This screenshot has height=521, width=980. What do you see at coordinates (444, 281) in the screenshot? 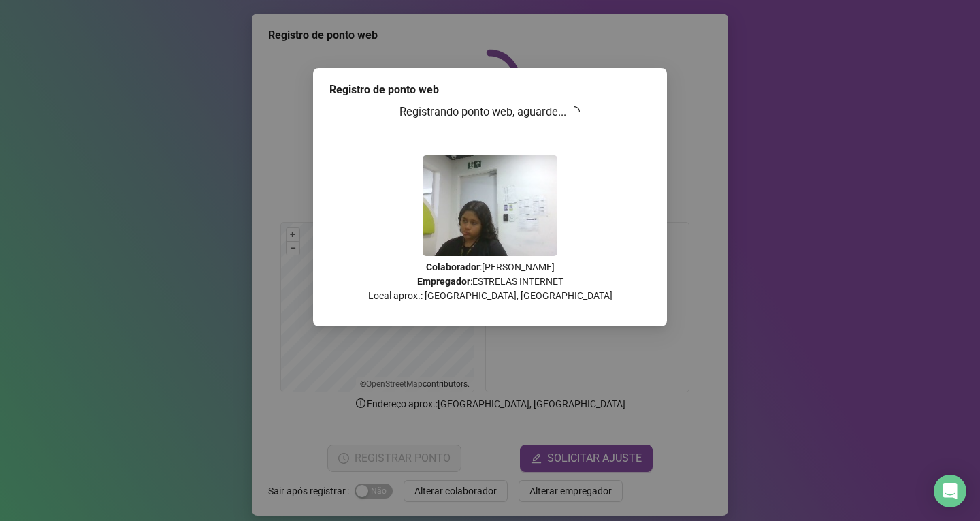
I see `strong: Empregador` at bounding box center [444, 281].